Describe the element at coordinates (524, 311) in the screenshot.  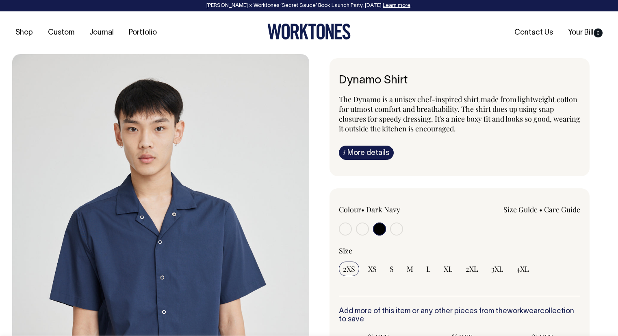
I see `a: workwear` at that location.